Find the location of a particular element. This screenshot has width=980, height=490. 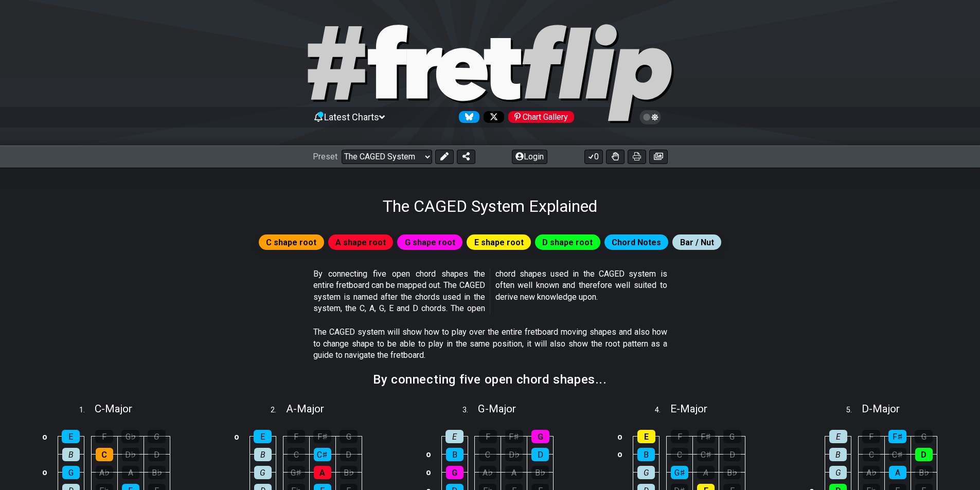

span: G shape root is located at coordinates (430, 242).